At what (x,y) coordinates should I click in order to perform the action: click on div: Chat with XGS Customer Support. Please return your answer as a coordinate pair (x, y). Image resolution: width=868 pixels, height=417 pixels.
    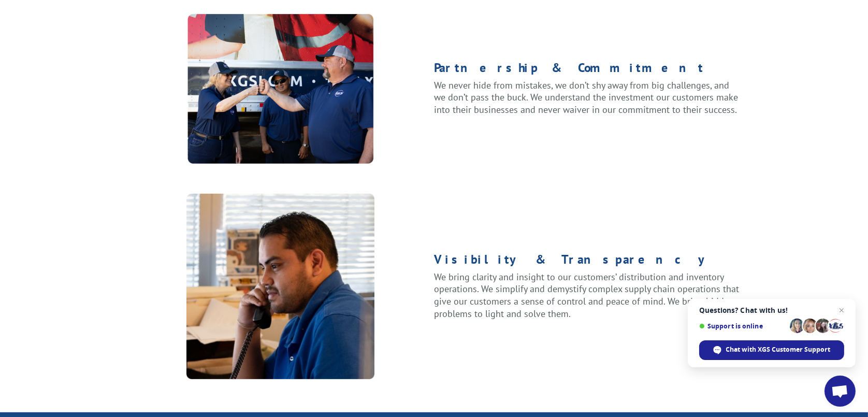
    Looking at the image, I should click on (771, 350).